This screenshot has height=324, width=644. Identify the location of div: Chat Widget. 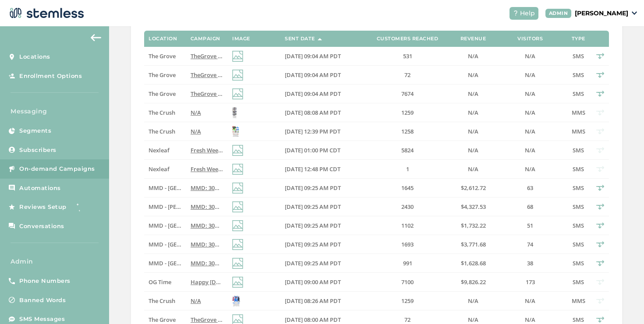
(622, 303).